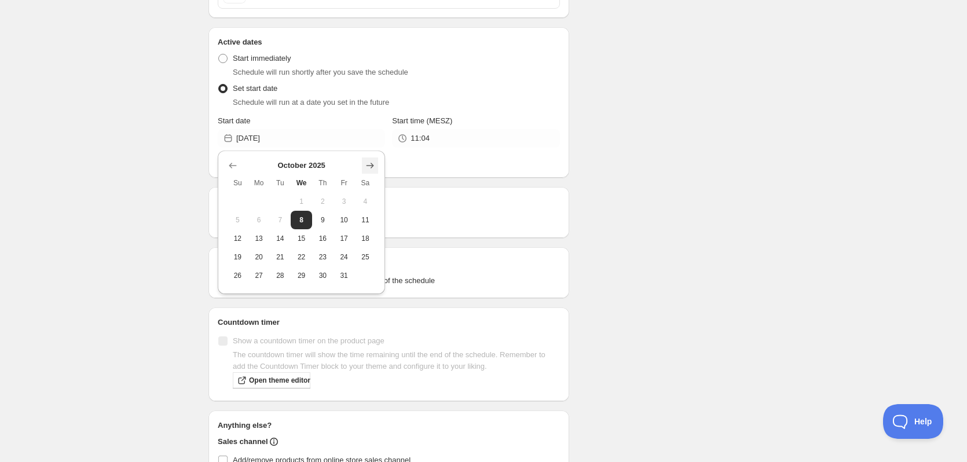 The width and height of the screenshot is (967, 462). Describe the element at coordinates (280, 238) in the screenshot. I see `span: 14` at that location.